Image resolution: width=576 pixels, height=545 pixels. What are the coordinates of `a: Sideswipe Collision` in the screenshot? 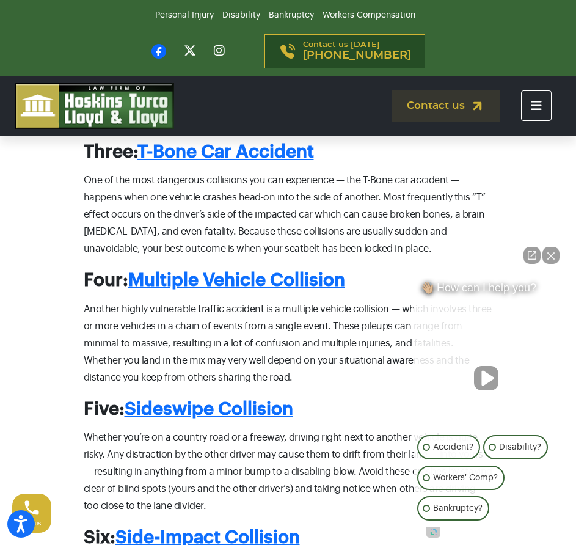 It's located at (209, 409).